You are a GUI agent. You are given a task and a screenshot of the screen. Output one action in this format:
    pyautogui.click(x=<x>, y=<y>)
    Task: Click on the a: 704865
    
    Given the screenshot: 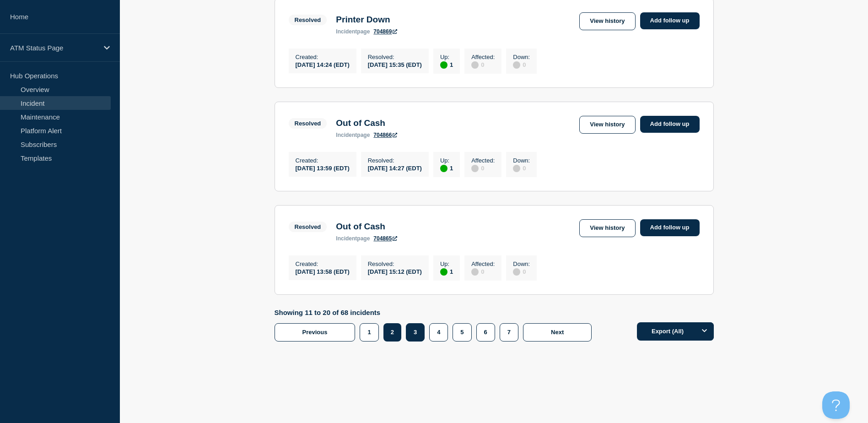 What is the action you would take?
    pyautogui.click(x=385, y=239)
    